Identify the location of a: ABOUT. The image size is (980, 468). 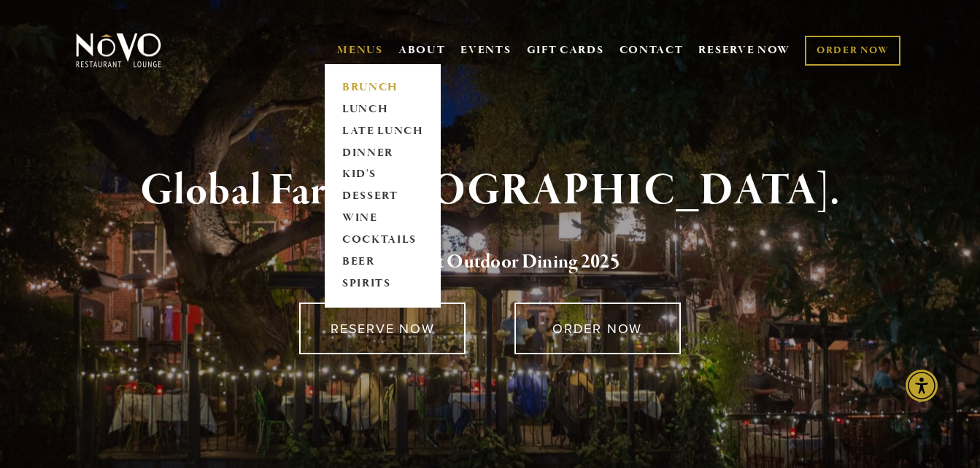
(422, 50).